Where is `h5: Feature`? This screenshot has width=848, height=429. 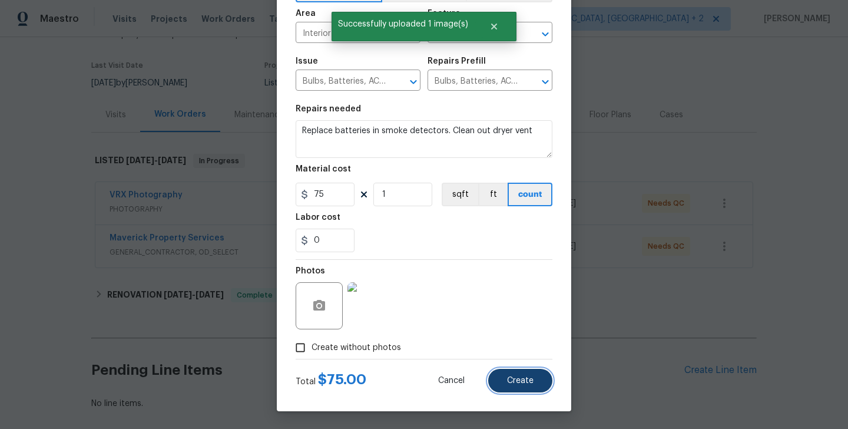
h5: Feature is located at coordinates (444, 14).